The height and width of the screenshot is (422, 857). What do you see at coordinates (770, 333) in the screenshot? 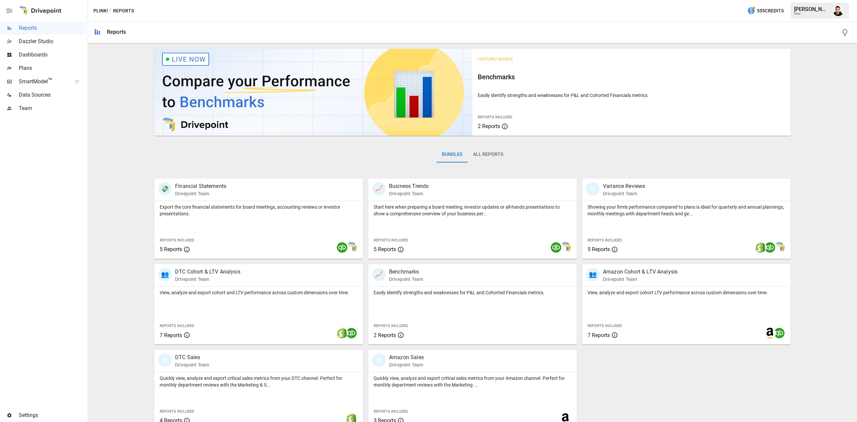
I see `img: amazon` at bounding box center [770, 333].